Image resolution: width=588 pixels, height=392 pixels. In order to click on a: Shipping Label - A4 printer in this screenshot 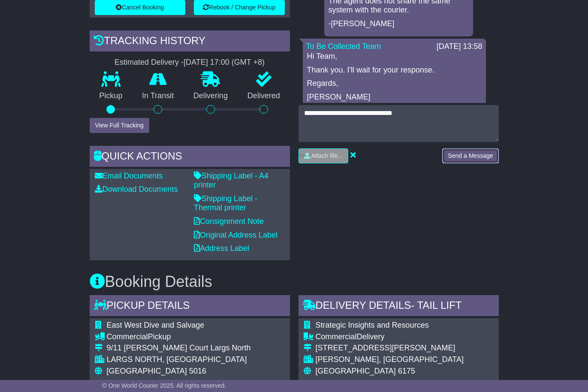, I will do `click(231, 181)`.